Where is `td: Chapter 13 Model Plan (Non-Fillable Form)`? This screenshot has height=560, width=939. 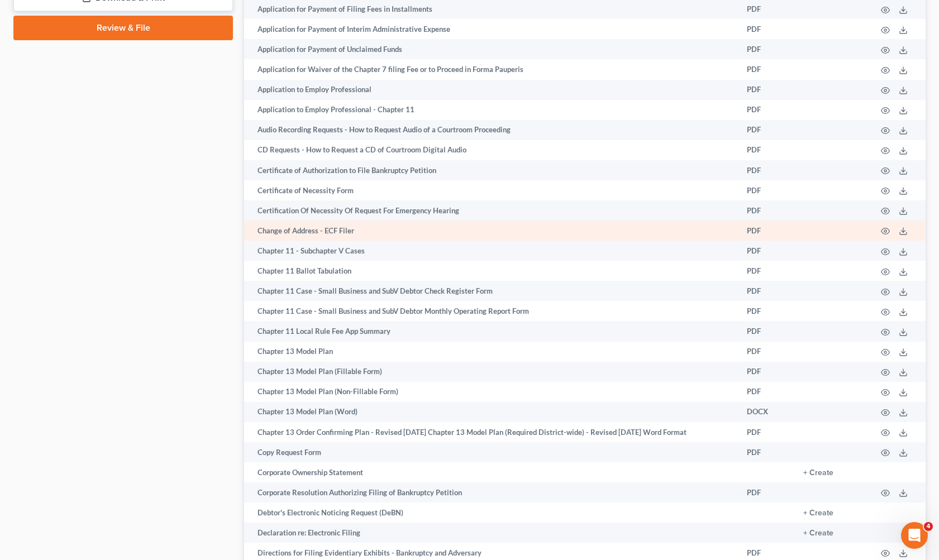
td: Chapter 13 Model Plan (Non-Fillable Form) is located at coordinates (491, 391).